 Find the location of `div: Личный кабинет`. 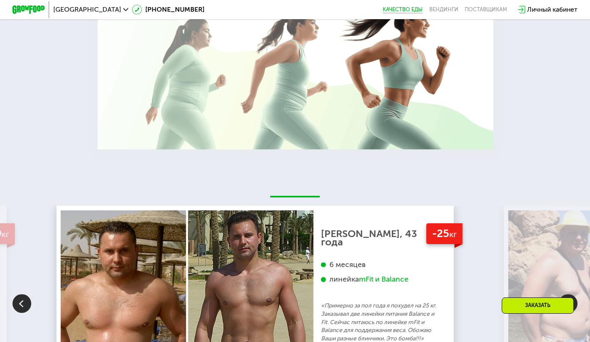

div: Личный кабинет is located at coordinates (552, 10).